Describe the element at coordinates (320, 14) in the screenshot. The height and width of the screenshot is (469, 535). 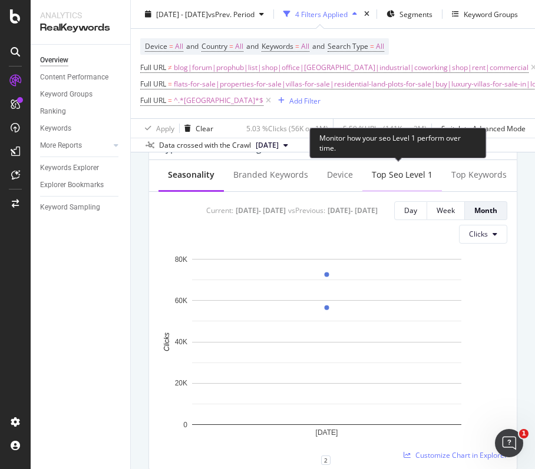
I see `button: 4 Filters Applied` at that location.